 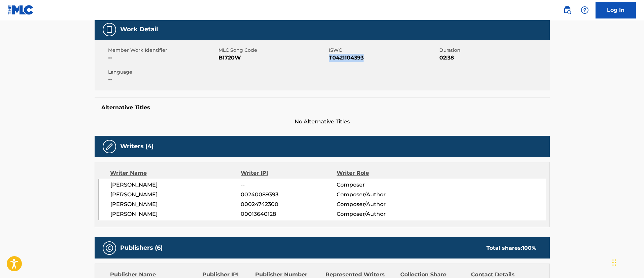 I want to click on span: 100 %, so click(x=529, y=248).